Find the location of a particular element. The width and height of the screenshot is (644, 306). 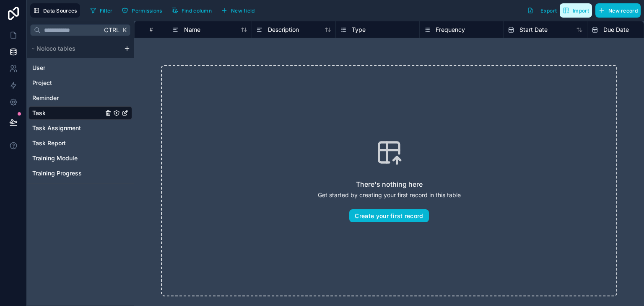

button: New record is located at coordinates (618, 11).